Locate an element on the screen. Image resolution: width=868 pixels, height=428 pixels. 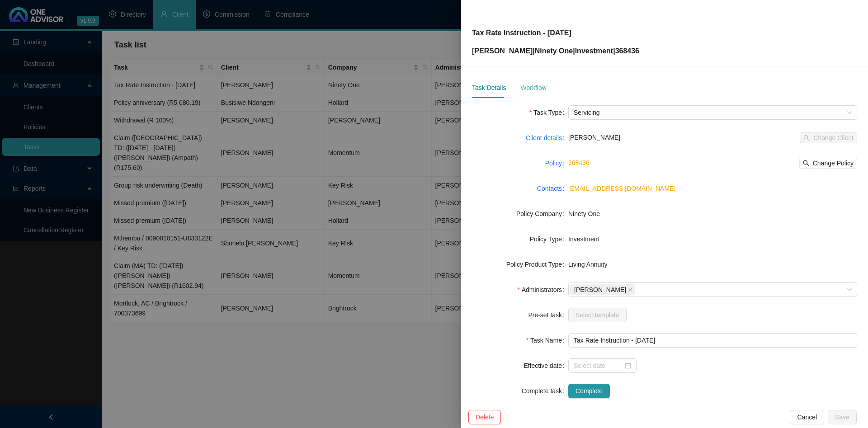
a: Client details is located at coordinates (544, 137).